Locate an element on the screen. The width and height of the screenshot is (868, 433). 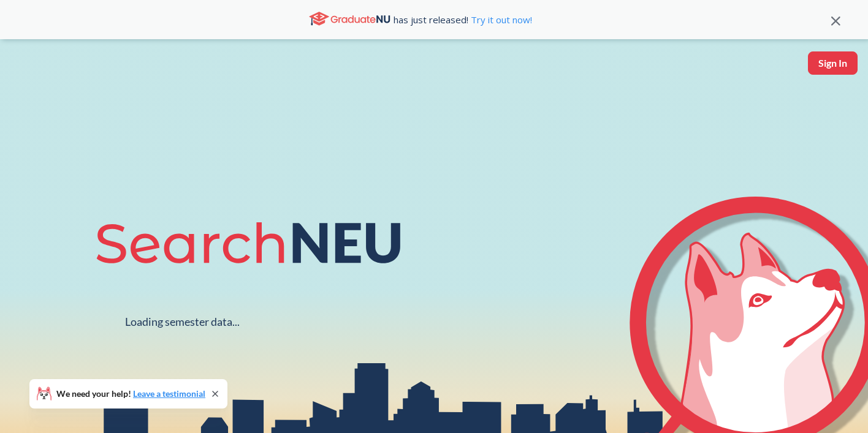
a: sandbox logo is located at coordinates (27, 72).